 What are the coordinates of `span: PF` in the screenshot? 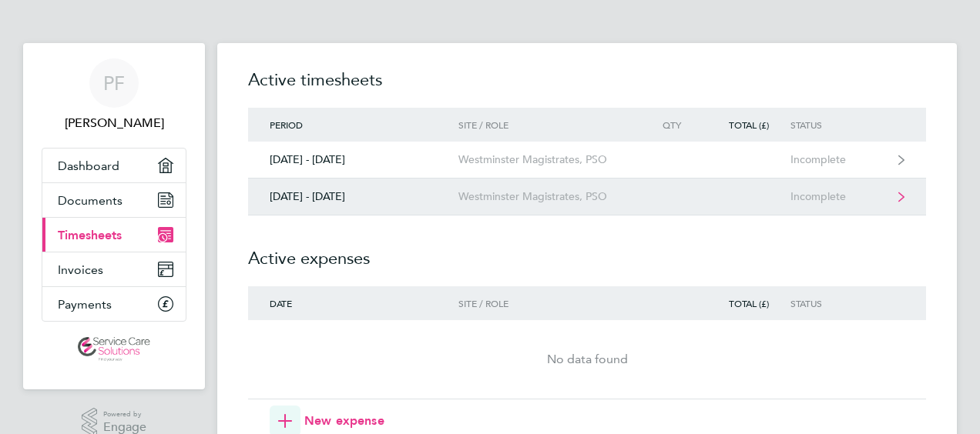 It's located at (114, 83).